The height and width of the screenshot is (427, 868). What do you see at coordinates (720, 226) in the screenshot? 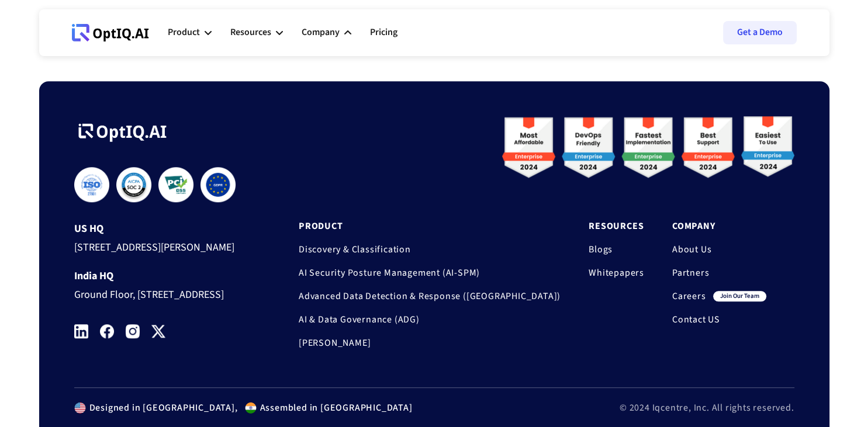
I see `a: Company` at bounding box center [720, 226].